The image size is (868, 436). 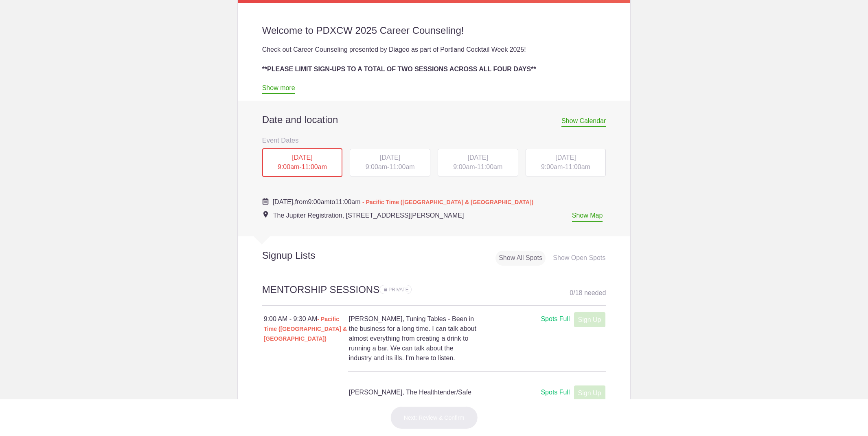 I want to click on div: 9:00 AM - 9:30 AM, so click(x=306, y=329).